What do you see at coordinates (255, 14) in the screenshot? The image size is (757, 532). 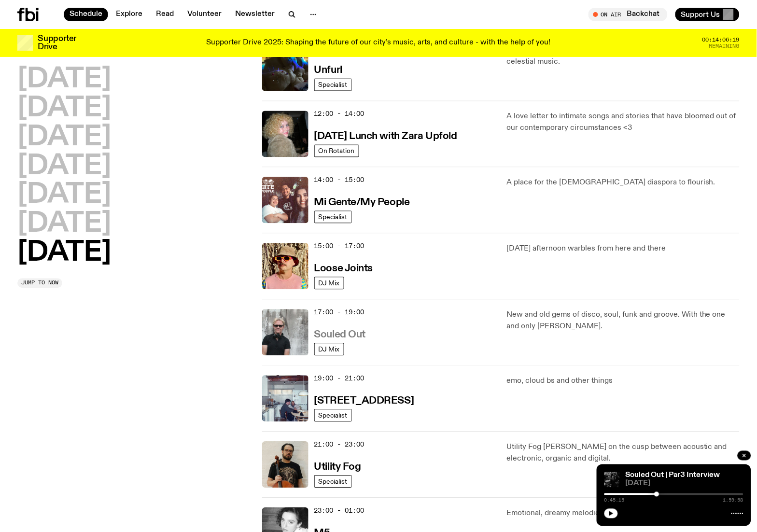 I see `a: Newsletter` at bounding box center [255, 14].